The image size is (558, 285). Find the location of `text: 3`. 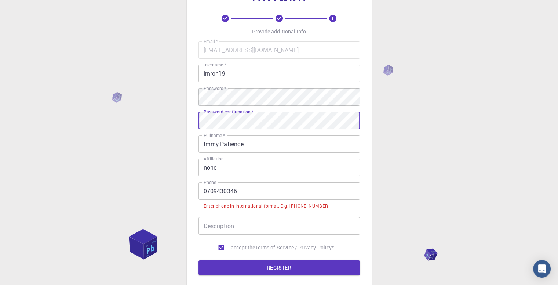

text: 3 is located at coordinates (333, 18).